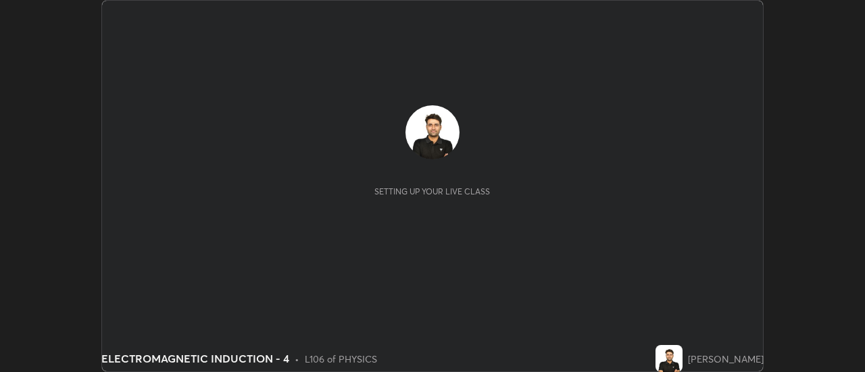 This screenshot has height=372, width=865. Describe the element at coordinates (195, 359) in the screenshot. I see `div: ELECTROMAGNETIC INDUCTION - 4` at that location.